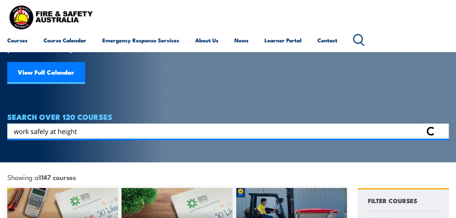 This screenshot has height=218, width=456. I want to click on h4: FILTER COURSES, so click(392, 201).